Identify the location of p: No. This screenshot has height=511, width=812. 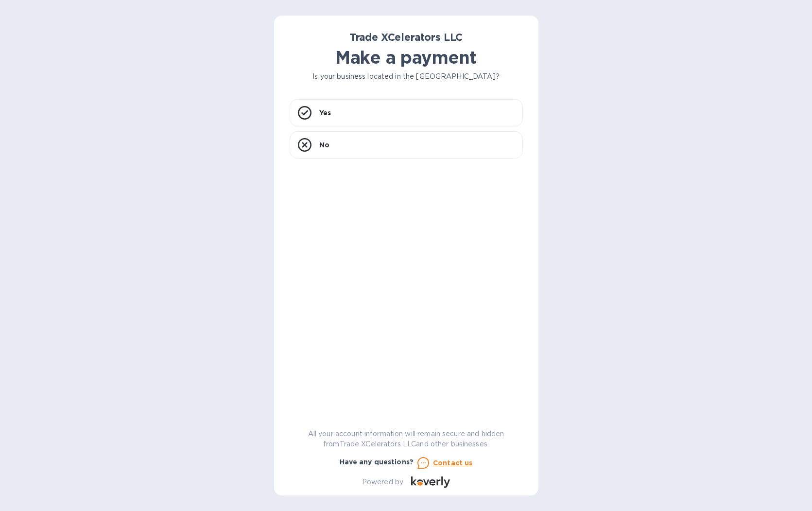
(325, 145).